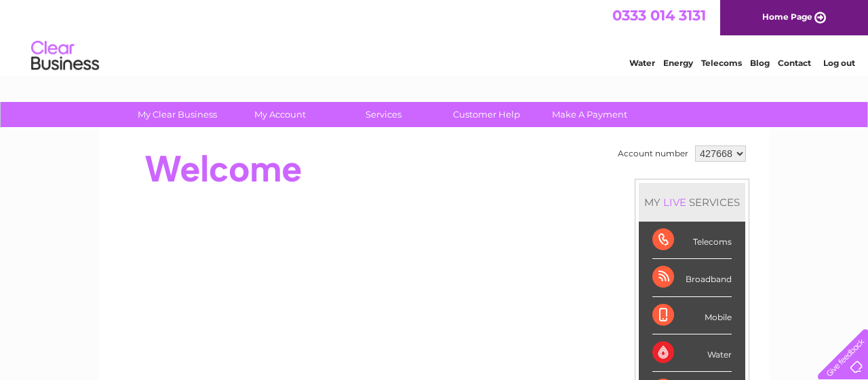 This screenshot has height=380, width=868. I want to click on a: Energy, so click(678, 63).